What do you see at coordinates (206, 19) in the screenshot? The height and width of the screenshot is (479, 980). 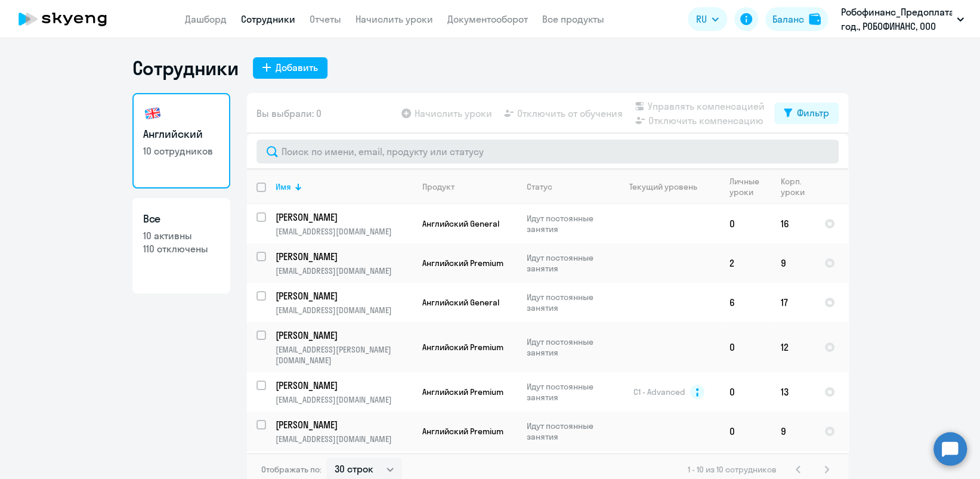 I see `a: Дашборд` at bounding box center [206, 19].